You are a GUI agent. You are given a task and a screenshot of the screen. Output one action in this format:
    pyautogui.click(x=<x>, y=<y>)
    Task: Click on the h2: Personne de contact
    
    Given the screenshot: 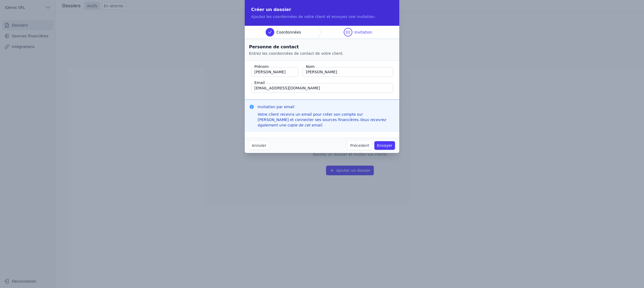 What is the action you would take?
    pyautogui.click(x=322, y=47)
    